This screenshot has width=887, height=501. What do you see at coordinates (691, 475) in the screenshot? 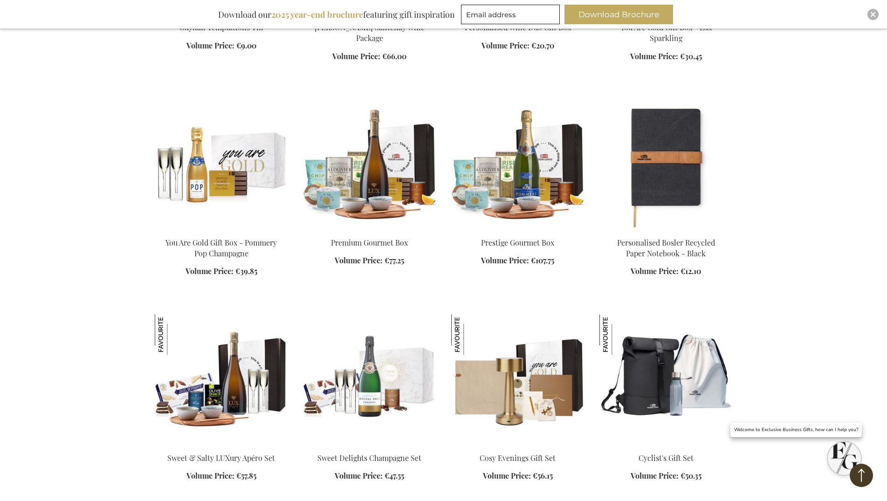
I see `span: €50.35` at bounding box center [691, 475].